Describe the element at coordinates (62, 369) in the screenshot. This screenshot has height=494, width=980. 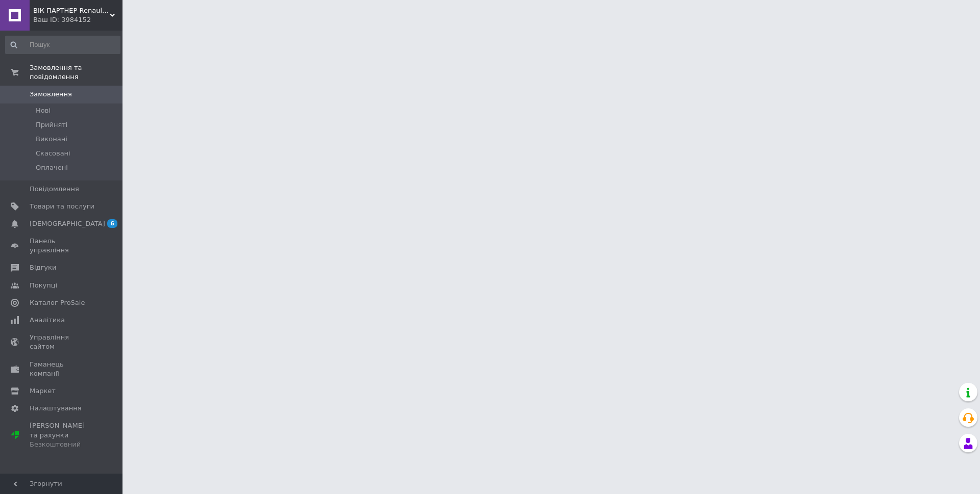
I see `span: Гаманець компанії` at that location.